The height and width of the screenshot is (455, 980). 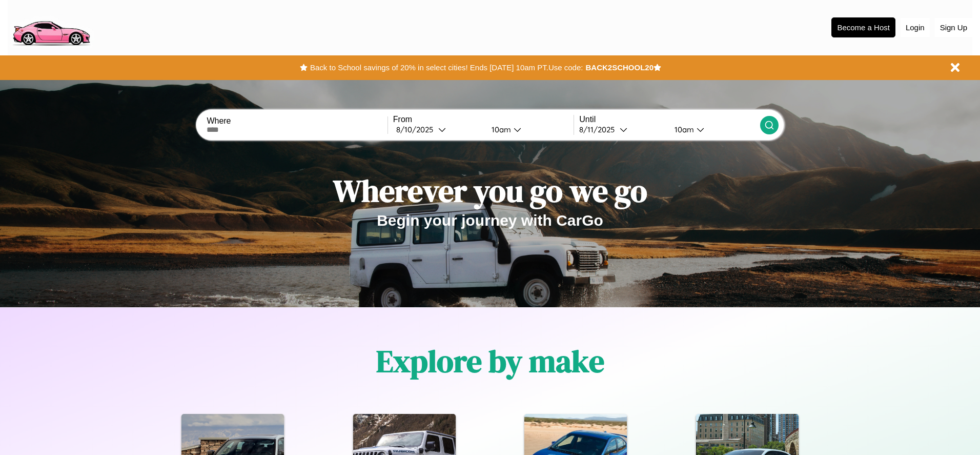 What do you see at coordinates (599, 129) in the screenshot?
I see `div: 8 / 11 / 2025` at bounding box center [599, 129].